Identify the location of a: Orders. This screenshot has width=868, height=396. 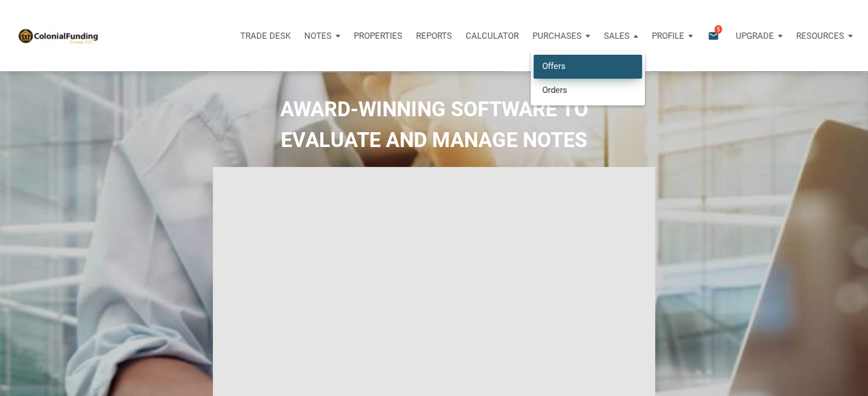
(588, 89).